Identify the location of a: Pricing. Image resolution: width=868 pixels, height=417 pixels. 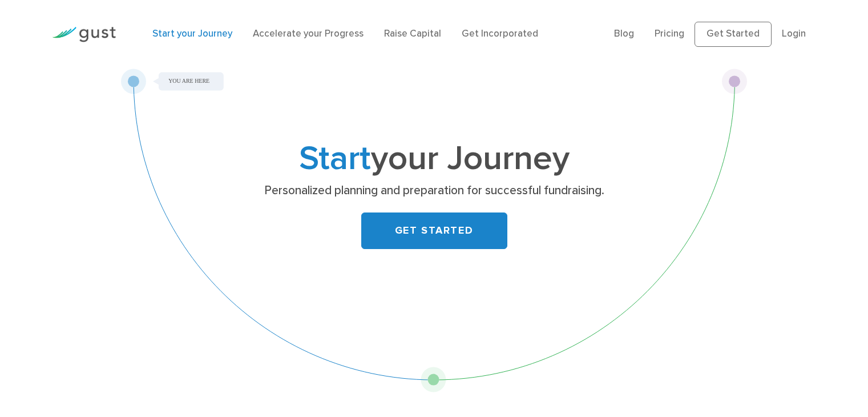
(670, 34).